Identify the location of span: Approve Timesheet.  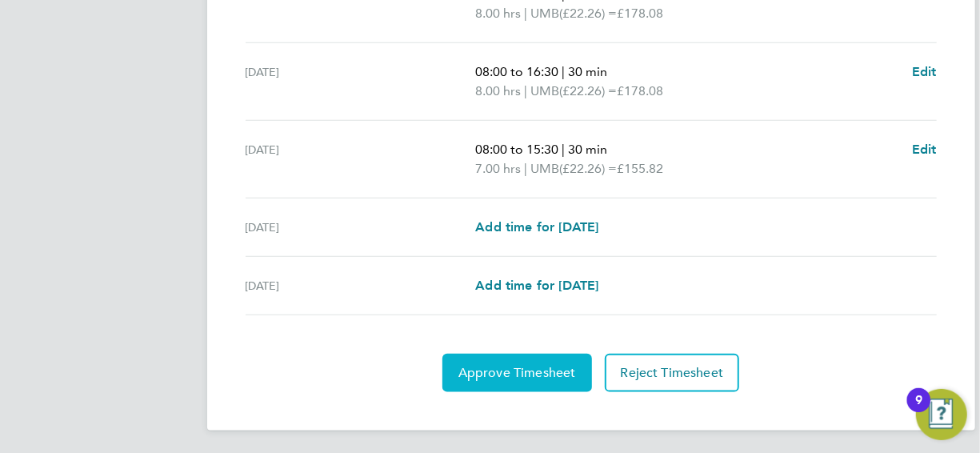
(517, 373).